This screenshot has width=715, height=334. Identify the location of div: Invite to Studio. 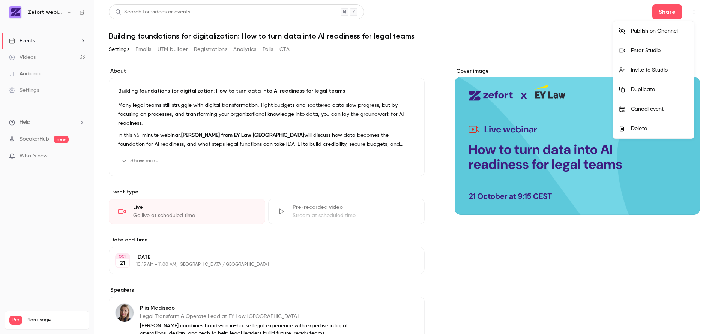
(659, 70).